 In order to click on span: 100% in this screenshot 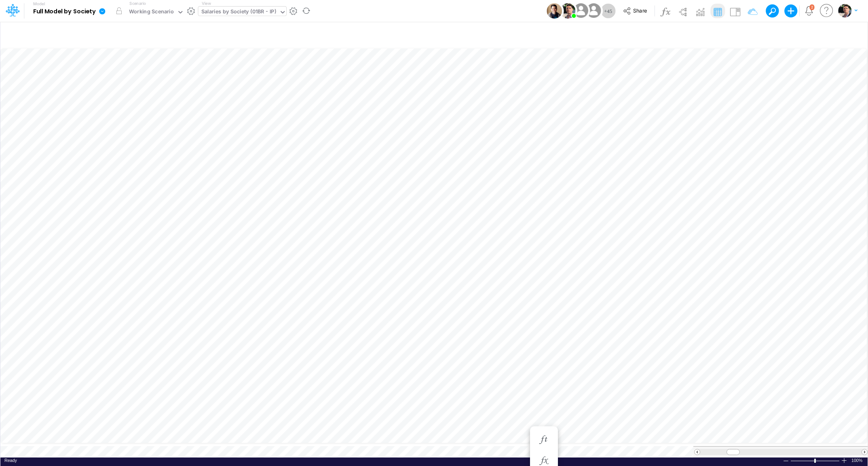, I will do `click(858, 460)`.